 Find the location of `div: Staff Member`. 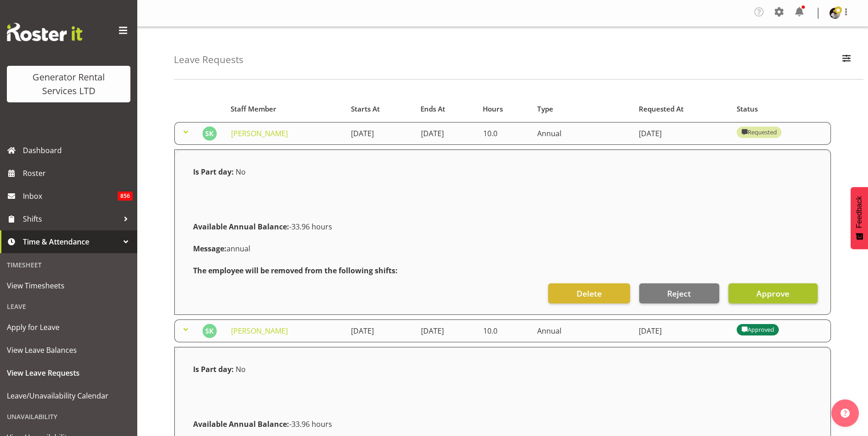

div: Staff Member is located at coordinates (285, 109).